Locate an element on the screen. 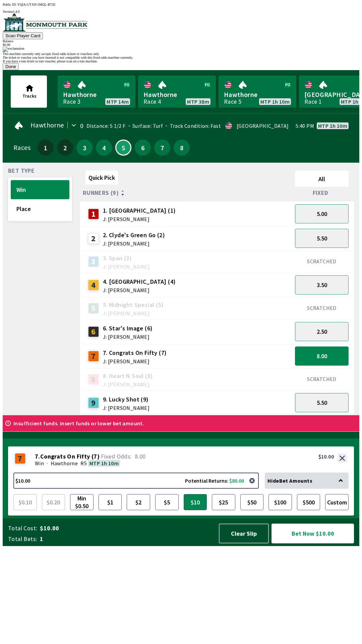  span: Quick Pick is located at coordinates (101, 178).